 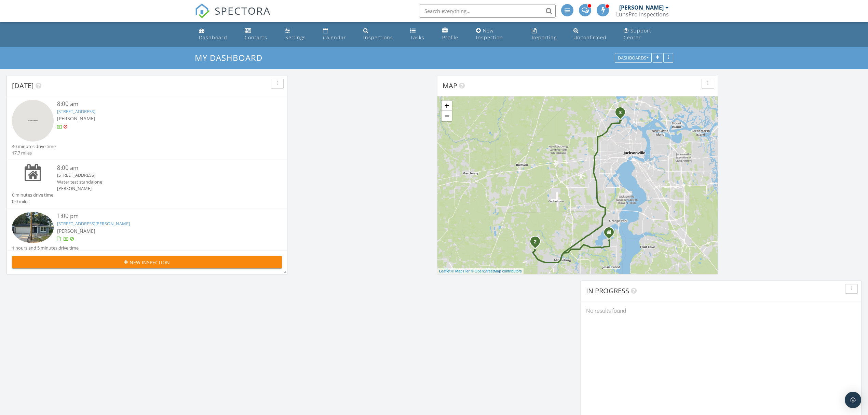 I want to click on a: Support Center, so click(x=646, y=34).